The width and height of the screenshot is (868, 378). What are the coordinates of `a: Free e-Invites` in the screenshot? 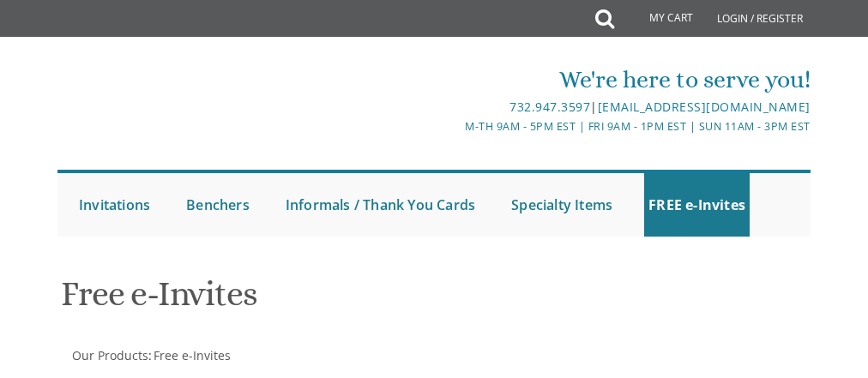 It's located at (191, 356).